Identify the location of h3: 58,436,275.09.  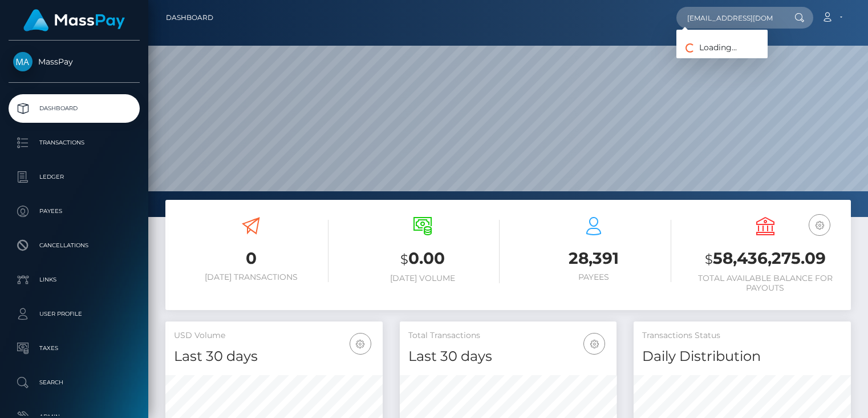
(766, 259).